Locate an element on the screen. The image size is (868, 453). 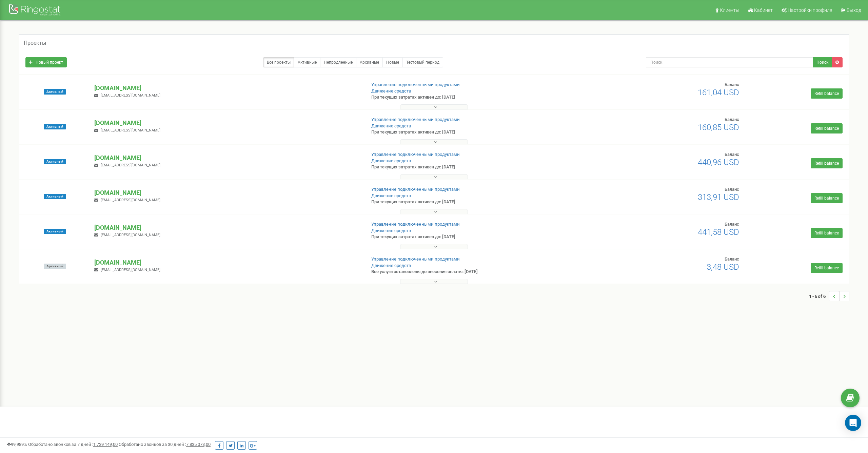
span: -3,48 USD is located at coordinates (722, 267).